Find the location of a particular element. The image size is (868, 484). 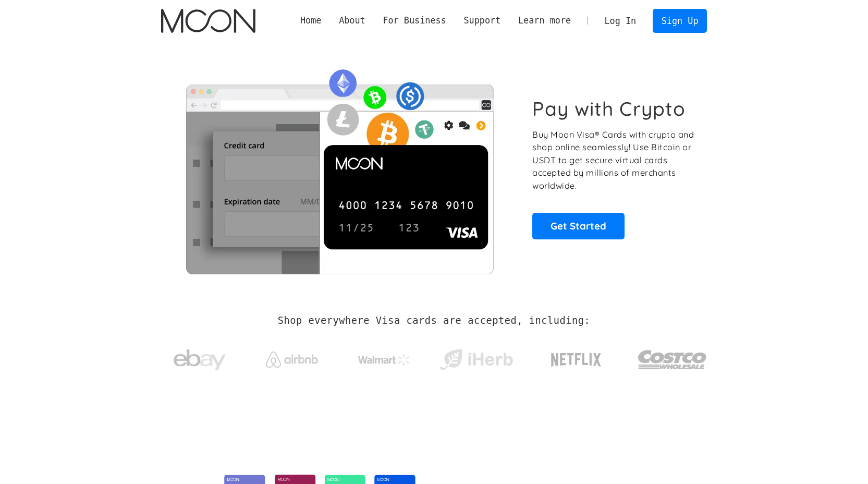

img: Airbnb is located at coordinates (292, 359).